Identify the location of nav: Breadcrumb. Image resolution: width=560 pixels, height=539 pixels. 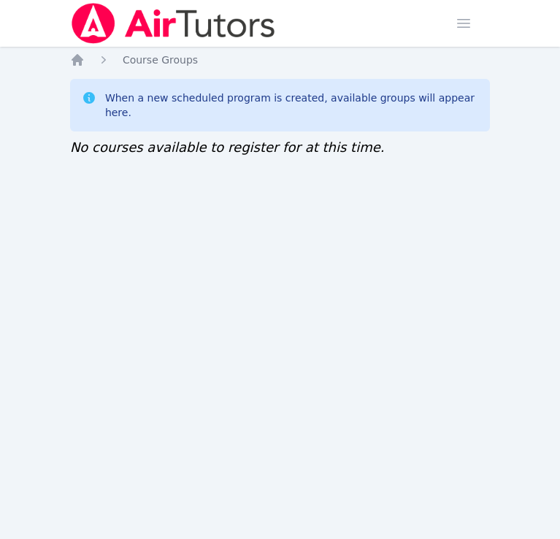
(280, 60).